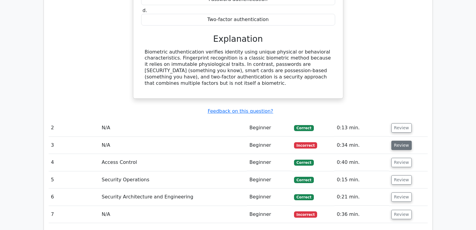 The width and height of the screenshot is (476, 230). I want to click on td: 4, so click(74, 162).